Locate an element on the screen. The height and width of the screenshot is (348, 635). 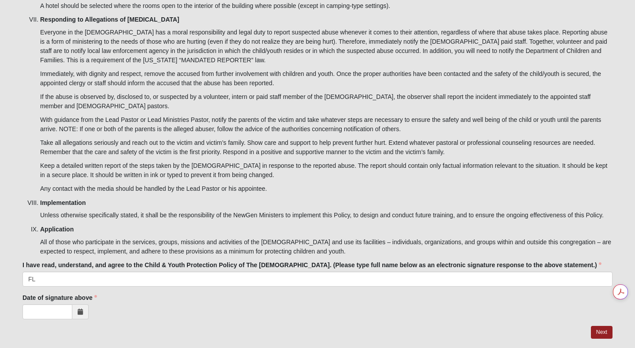
p: Unless otherwise specifically stated, it shall be the responsibility of the NewGen Ministers to i... is located at coordinates (326, 215).